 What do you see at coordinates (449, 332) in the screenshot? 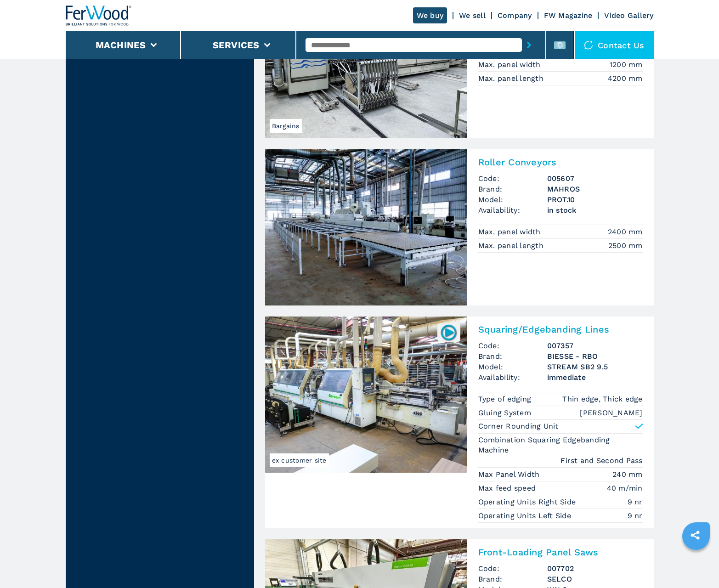
I see `img: 007357` at bounding box center [449, 332].